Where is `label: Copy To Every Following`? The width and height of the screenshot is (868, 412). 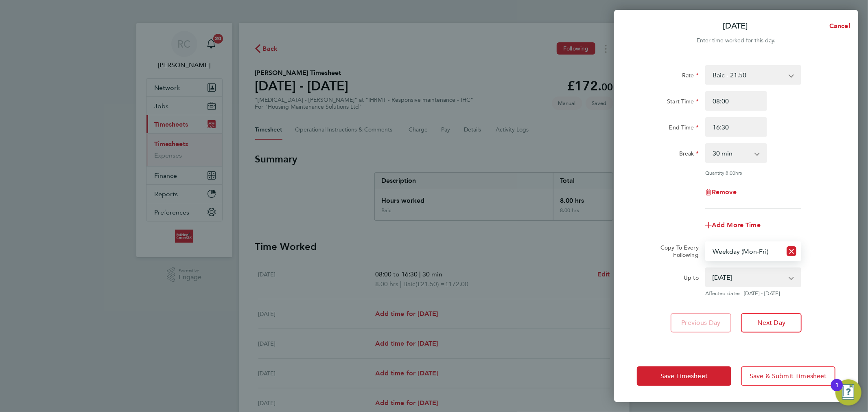 label: Copy To Every Following is located at coordinates (676, 251).